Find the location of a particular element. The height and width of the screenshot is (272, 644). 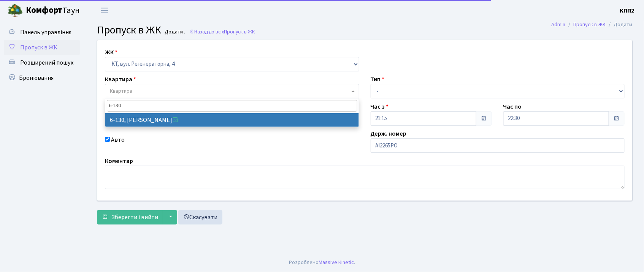

div: Розроблено . is located at coordinates (322, 263).